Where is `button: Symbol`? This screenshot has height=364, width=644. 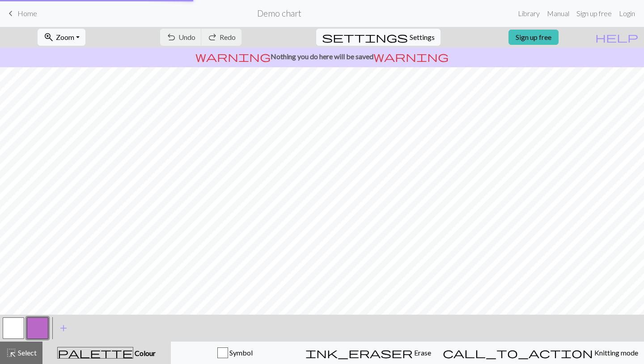 button: Symbol is located at coordinates (236, 352).